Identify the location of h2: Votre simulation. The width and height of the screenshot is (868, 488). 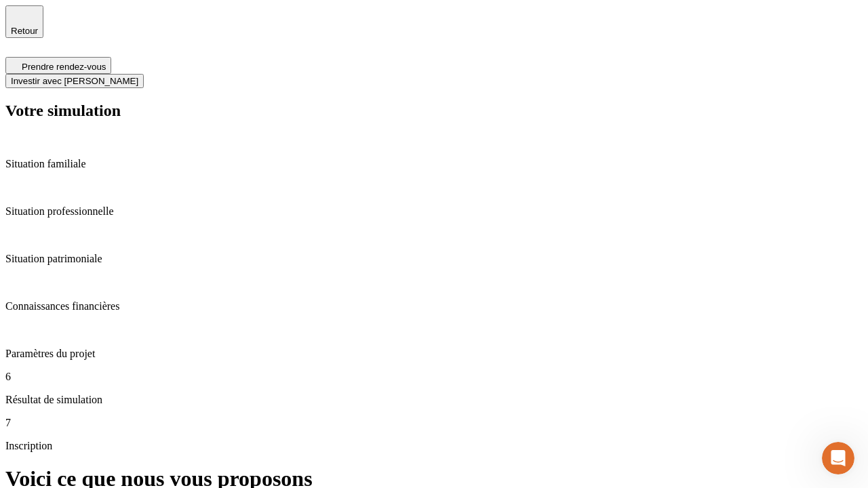
(434, 111).